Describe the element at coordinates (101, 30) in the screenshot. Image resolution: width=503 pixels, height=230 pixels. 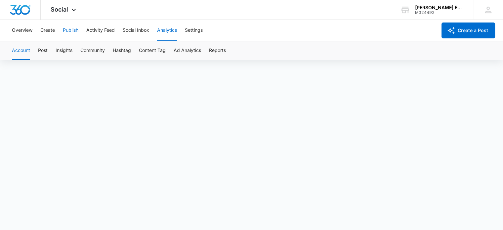
I see `button: Activity Feed` at that location.